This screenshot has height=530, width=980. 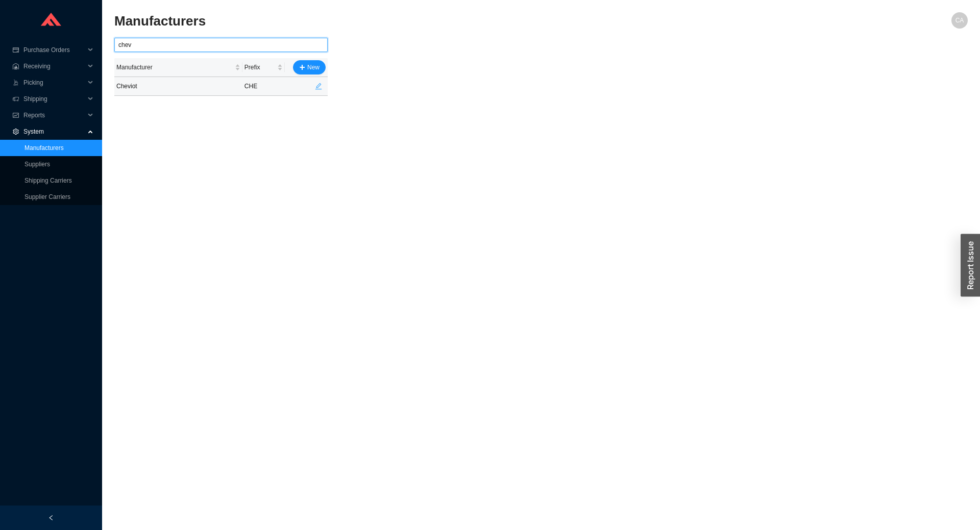 I want to click on span: fund, so click(x=16, y=115).